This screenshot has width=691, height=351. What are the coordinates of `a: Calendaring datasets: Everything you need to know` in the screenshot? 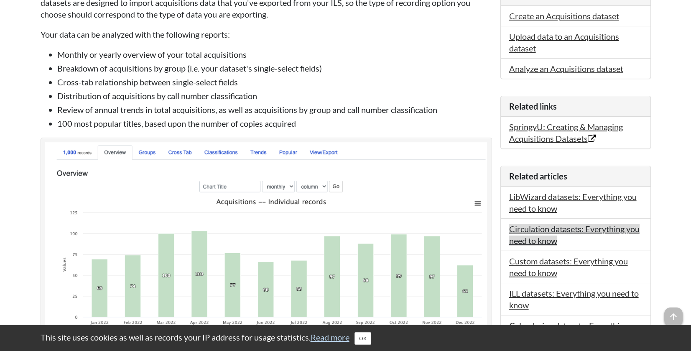 It's located at (568, 331).